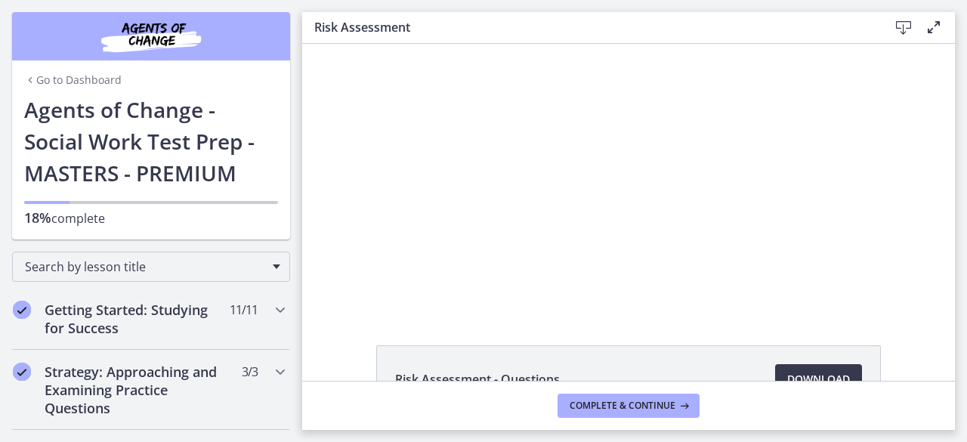 The image size is (967, 442). I want to click on span: 11 / 11, so click(243, 310).